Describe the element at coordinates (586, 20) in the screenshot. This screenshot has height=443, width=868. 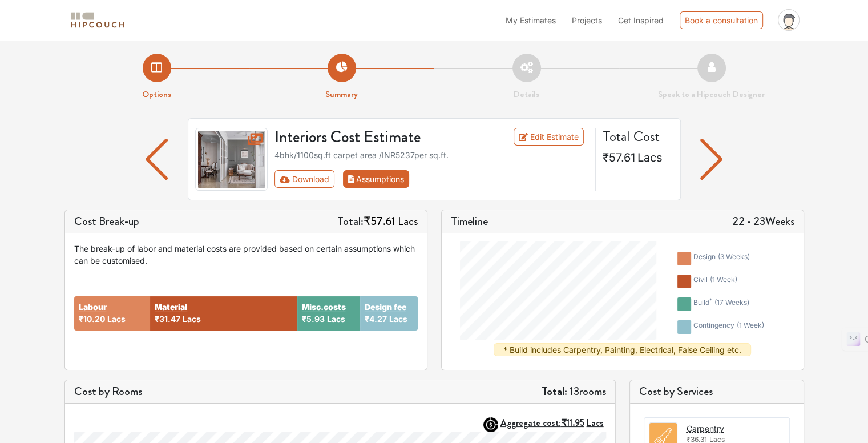
I see `span: Projects` at that location.